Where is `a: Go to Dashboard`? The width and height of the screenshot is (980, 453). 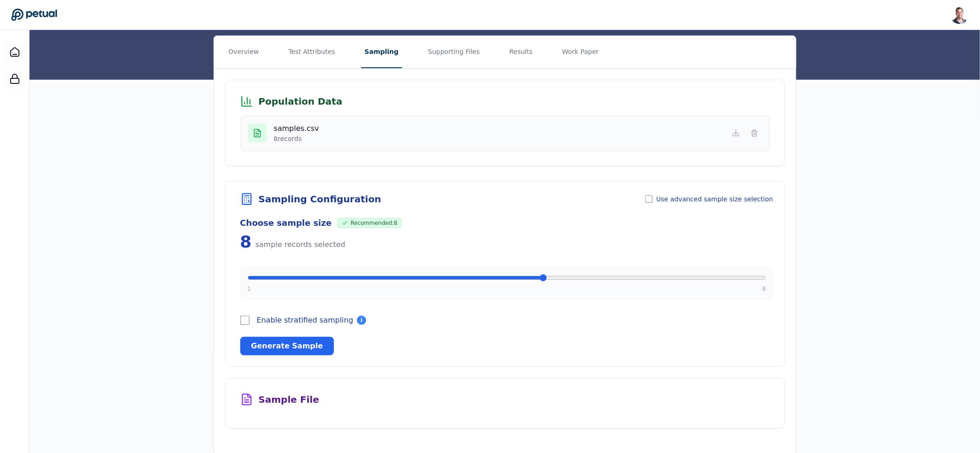
a: Go to Dashboard is located at coordinates (34, 15).